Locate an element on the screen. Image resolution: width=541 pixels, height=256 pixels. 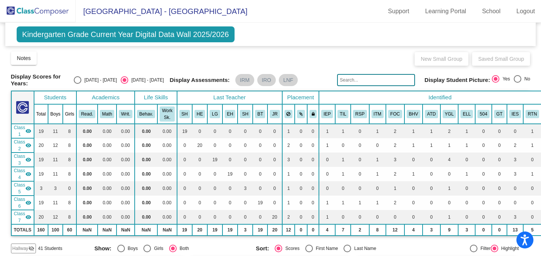
span: Class 2 is located at coordinates (20, 146).